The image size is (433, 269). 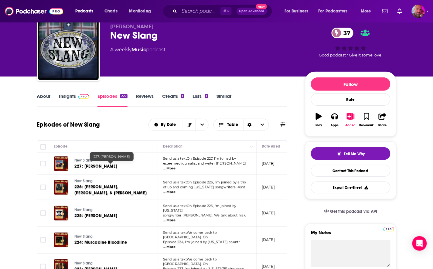 What do you see at coordinates (34, 11) in the screenshot?
I see `img: Podchaser - Follow, Share and Rate Podcasts` at bounding box center [34, 11].